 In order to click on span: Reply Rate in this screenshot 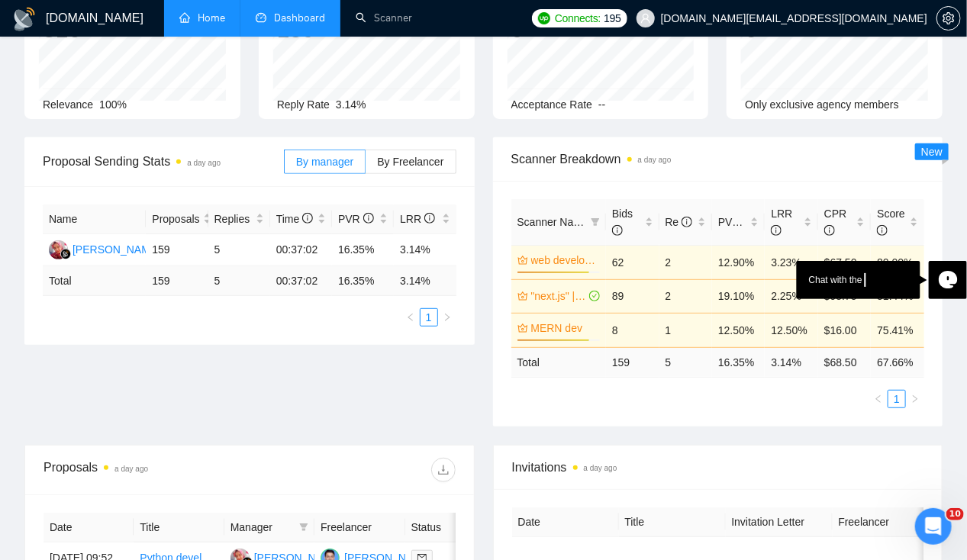, I will do `click(303, 104)`.